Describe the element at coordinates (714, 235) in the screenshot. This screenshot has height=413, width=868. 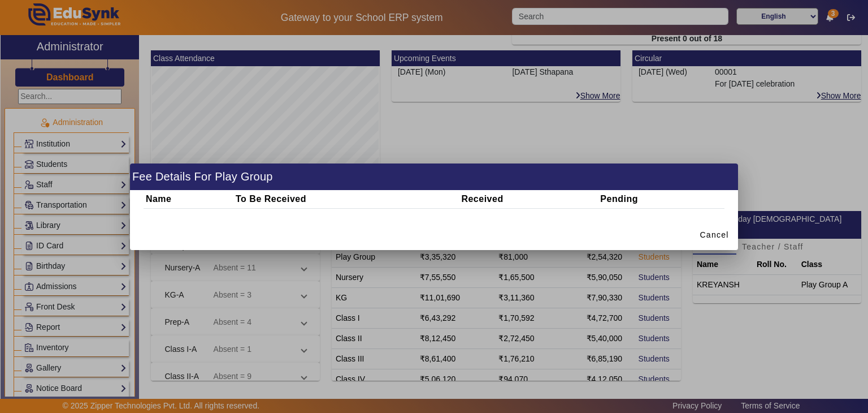
I see `span: Cancel` at that location.